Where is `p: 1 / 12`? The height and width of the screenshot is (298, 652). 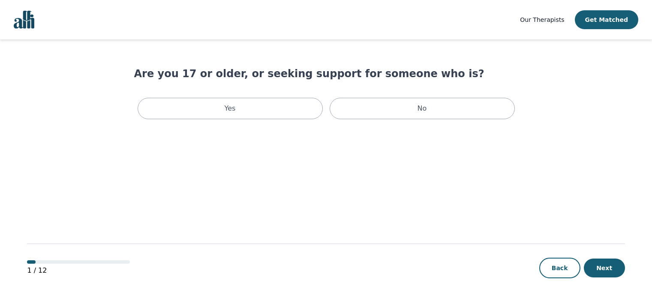
p: 1 / 12 is located at coordinates (78, 271).